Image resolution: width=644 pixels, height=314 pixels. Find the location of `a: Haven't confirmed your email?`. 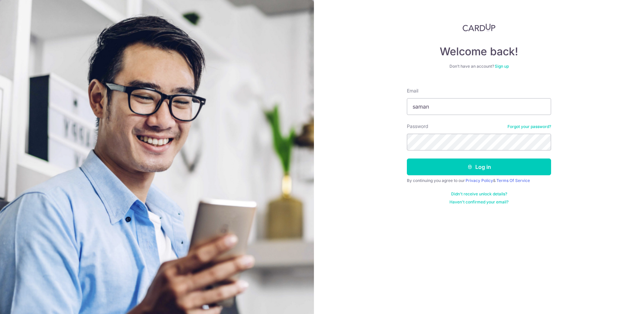

a: Haven't confirmed your email? is located at coordinates (479, 202).